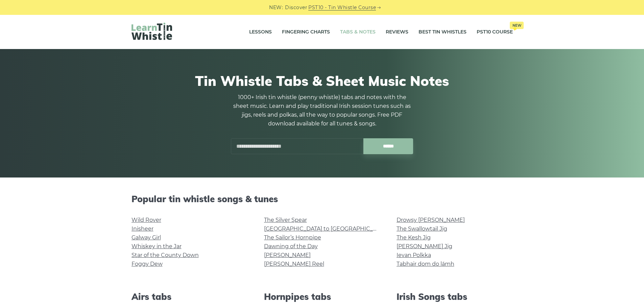 The image size is (644, 308). Describe the element at coordinates (322, 199) in the screenshot. I see `h2: Popular tin whistle songs & tunes` at that location.